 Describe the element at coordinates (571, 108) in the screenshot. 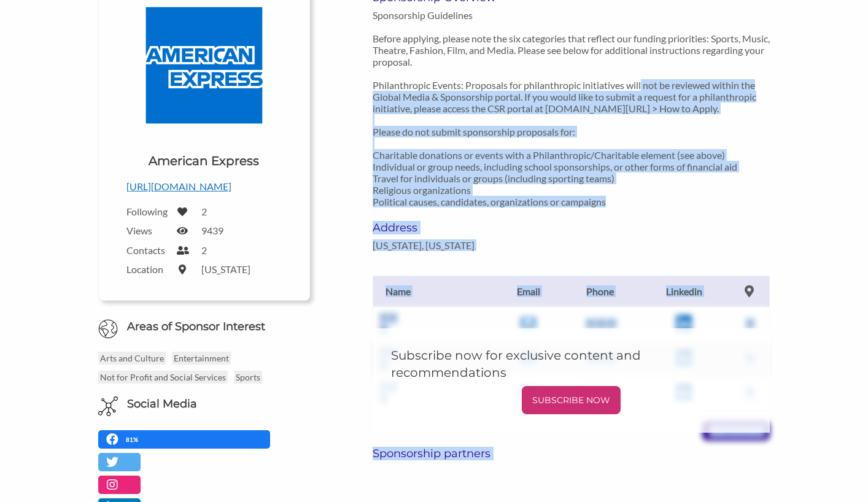

I see `p: Sponsorship Guidelines Before applying, please note the six categories that reflect our funding p...` at that location.